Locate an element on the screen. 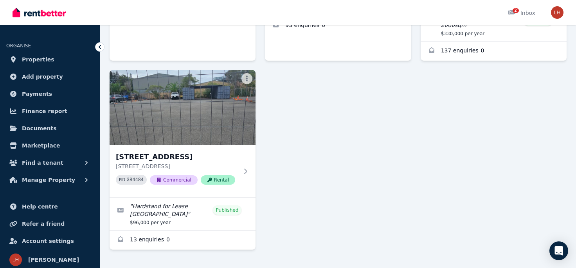  a: Enquiries for 137 Turrella St, Turrella is located at coordinates (182, 240).